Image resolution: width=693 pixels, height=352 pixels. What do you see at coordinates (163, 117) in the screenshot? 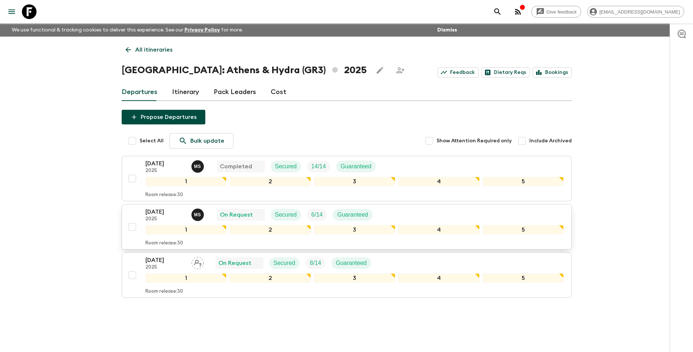
I see `button: Propose Departures` at bounding box center [163, 117].